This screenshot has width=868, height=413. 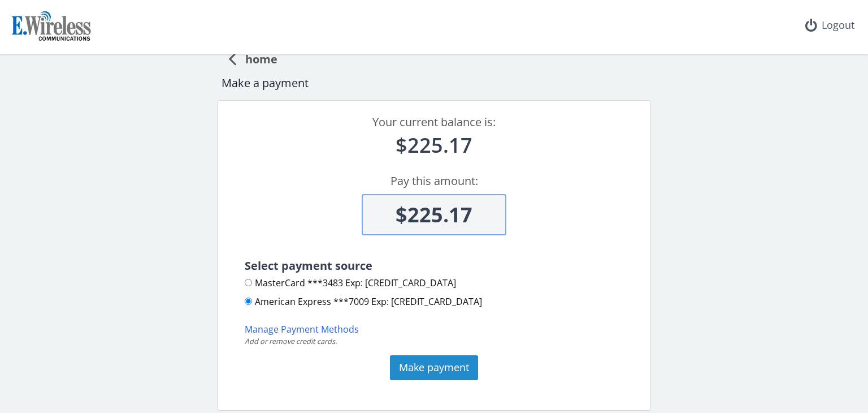 I want to click on span: Select payment source, so click(x=309, y=265).